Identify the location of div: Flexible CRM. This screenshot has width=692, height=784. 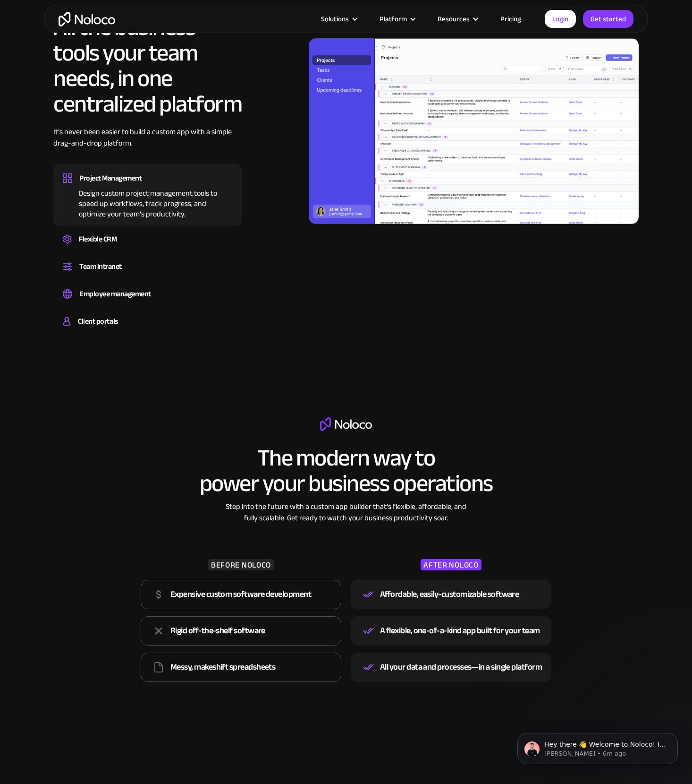
(98, 239).